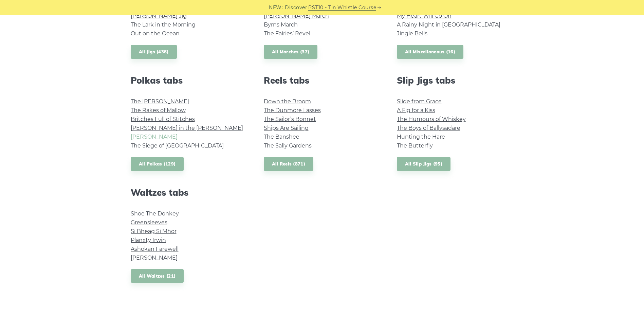 Image resolution: width=644 pixels, height=314 pixels. I want to click on a: Planxty Irwin, so click(148, 240).